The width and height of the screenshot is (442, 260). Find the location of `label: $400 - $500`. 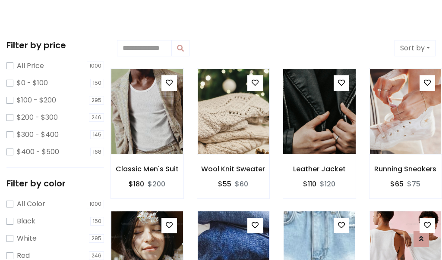

label: $400 - $500 is located at coordinates (38, 152).